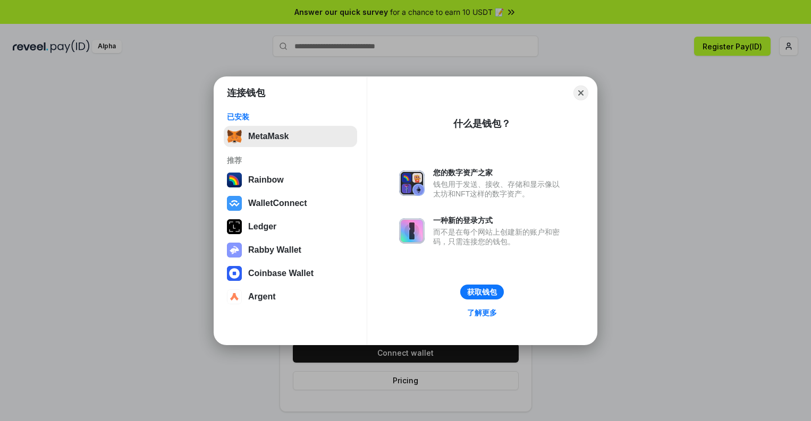 The width and height of the screenshot is (811, 421). I want to click on div: 已安装, so click(290, 117).